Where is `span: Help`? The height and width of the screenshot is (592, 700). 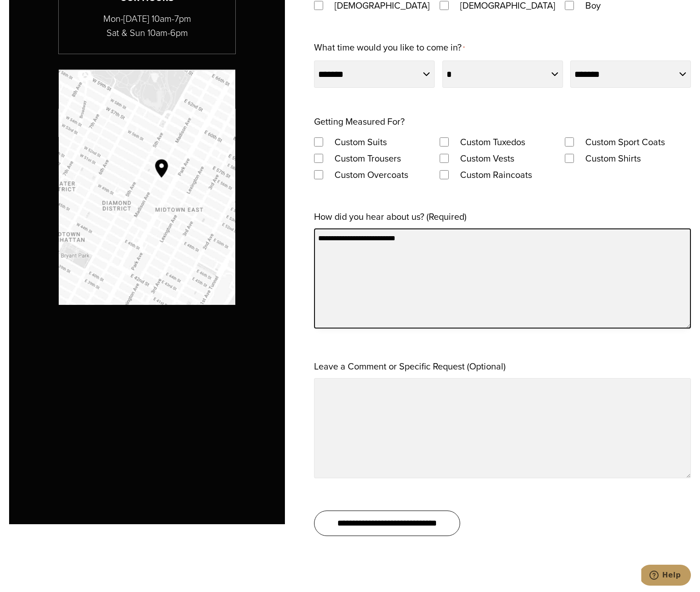 span: Help is located at coordinates (30, 11).